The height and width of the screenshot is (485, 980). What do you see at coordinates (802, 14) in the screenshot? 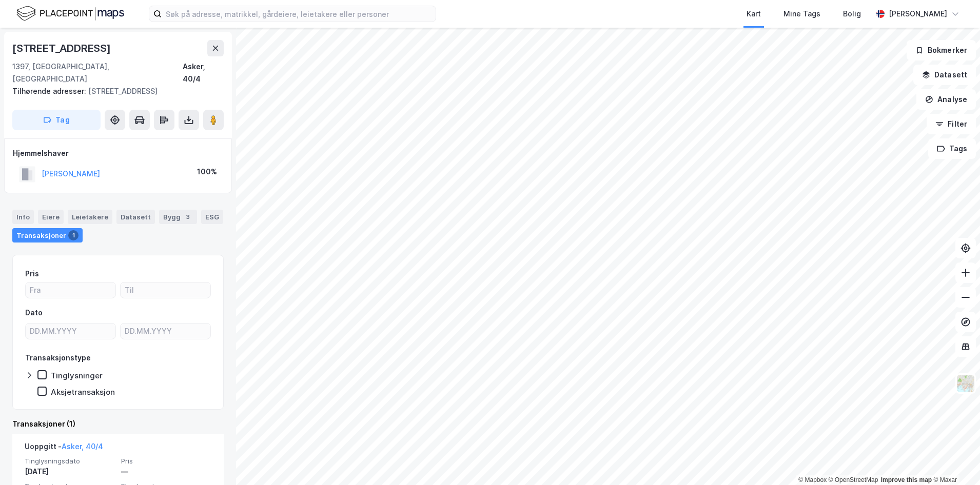
I see `div: Mine Tags` at bounding box center [802, 14].